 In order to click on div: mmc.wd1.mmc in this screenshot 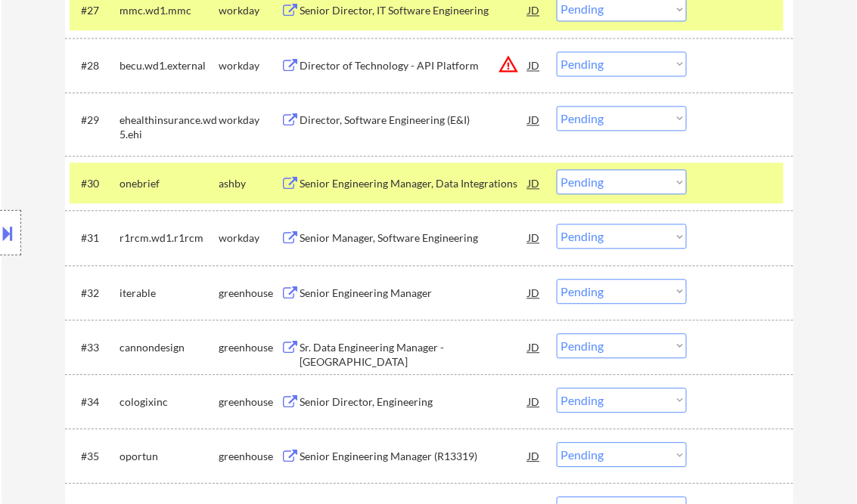, I will do `click(169, 10)`.